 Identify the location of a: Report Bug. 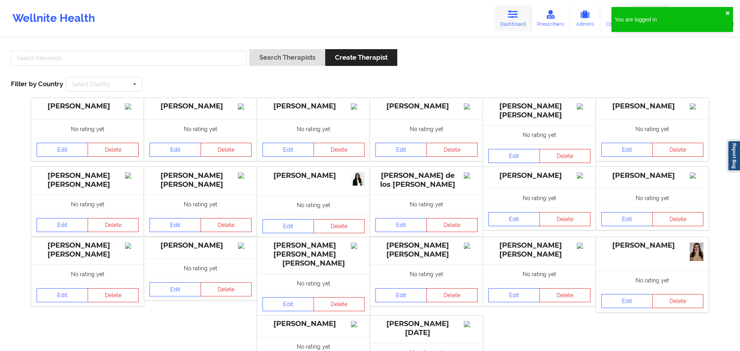
(734, 155).